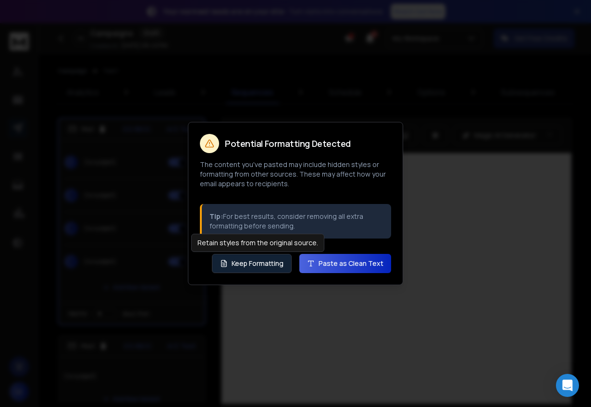  Describe the element at coordinates (216, 216) in the screenshot. I see `strong: Tip:` at that location.